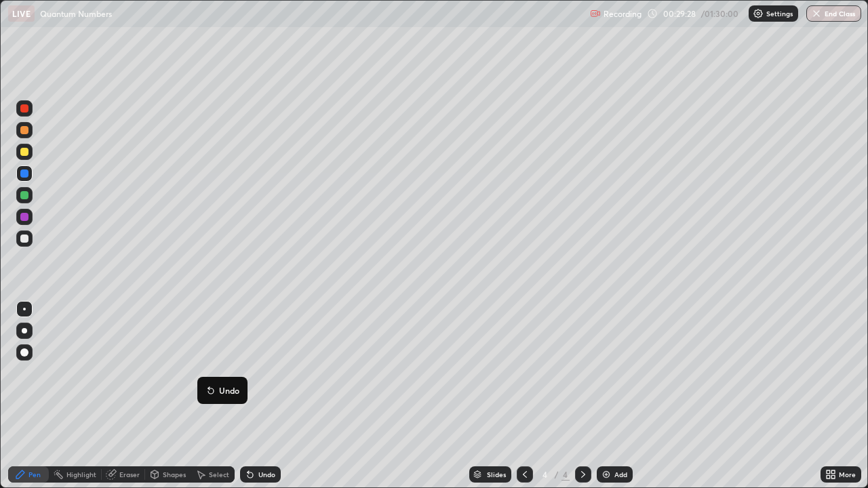 Image resolution: width=868 pixels, height=488 pixels. What do you see at coordinates (847, 474) in the screenshot?
I see `div: More` at bounding box center [847, 474].